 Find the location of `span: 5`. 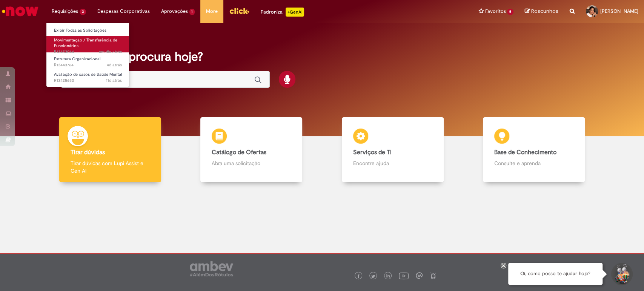

span: 5 is located at coordinates (510, 12).